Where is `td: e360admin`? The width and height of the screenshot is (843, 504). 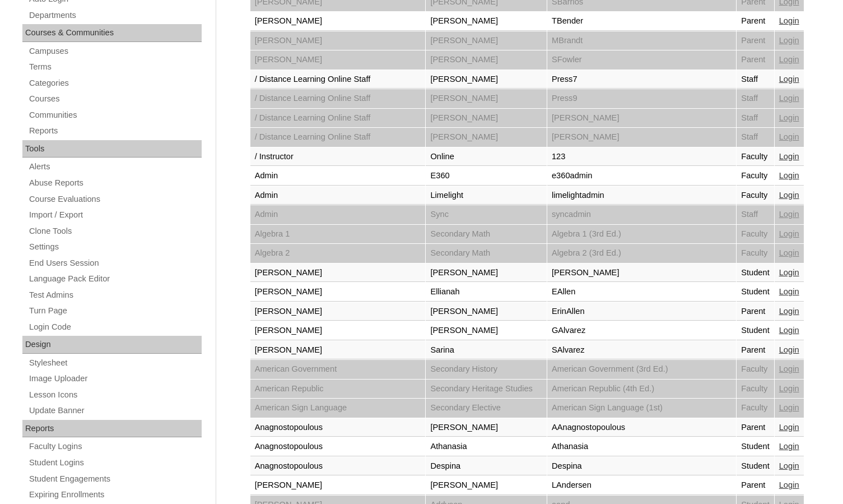
td: e360admin is located at coordinates (642, 176).